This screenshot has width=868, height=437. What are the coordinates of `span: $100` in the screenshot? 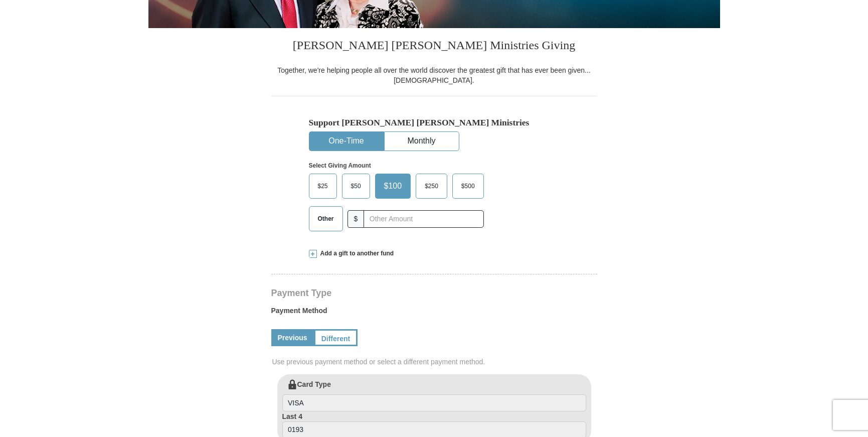 It's located at (394, 186).